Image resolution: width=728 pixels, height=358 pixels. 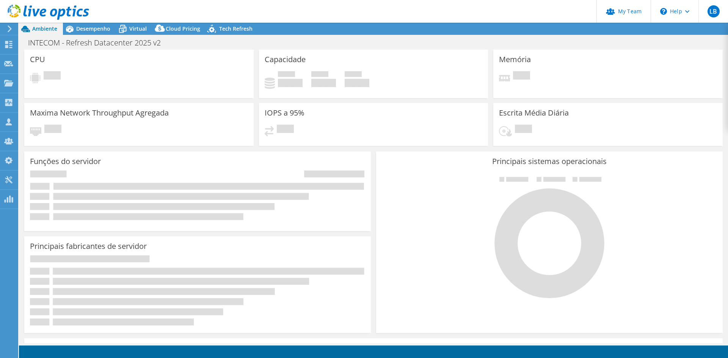 I want to click on h3: Funções do servidor, so click(x=65, y=161).